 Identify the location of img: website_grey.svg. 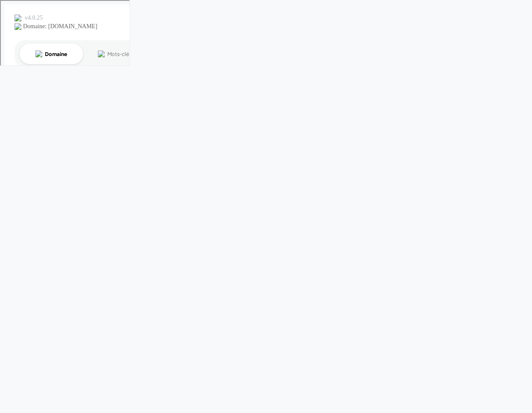
(17, 26).